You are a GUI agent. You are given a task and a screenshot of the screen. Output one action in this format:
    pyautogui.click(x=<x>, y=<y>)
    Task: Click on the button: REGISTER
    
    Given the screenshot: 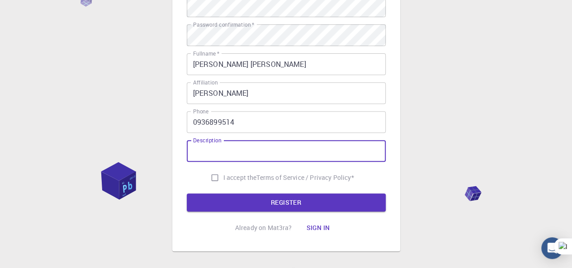 What is the action you would take?
    pyautogui.click(x=286, y=203)
    